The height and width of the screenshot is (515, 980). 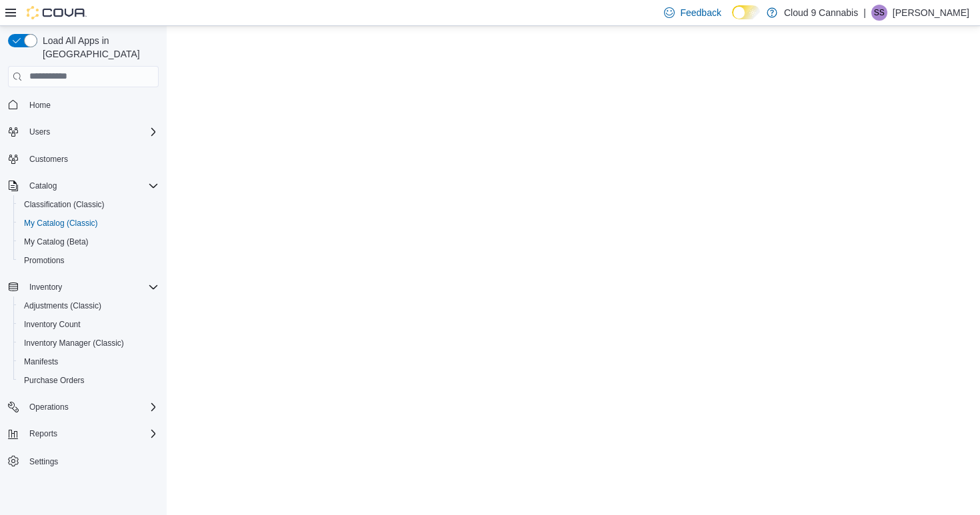 What do you see at coordinates (44, 261) in the screenshot?
I see `a: Promotions` at bounding box center [44, 261].